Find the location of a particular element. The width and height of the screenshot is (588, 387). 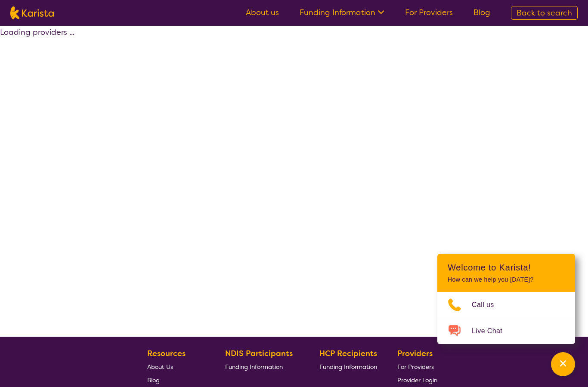

span: Blog is located at coordinates (153, 380).